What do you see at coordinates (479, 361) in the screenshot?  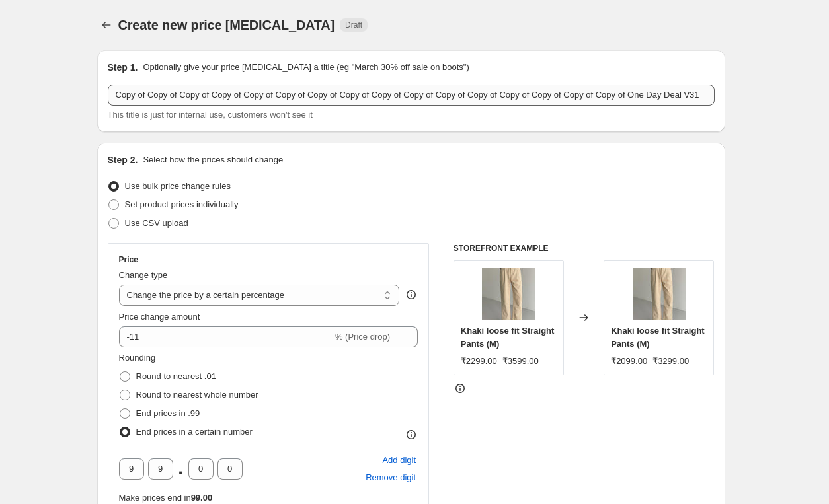 I see `div: ₹2299.00` at bounding box center [479, 361].